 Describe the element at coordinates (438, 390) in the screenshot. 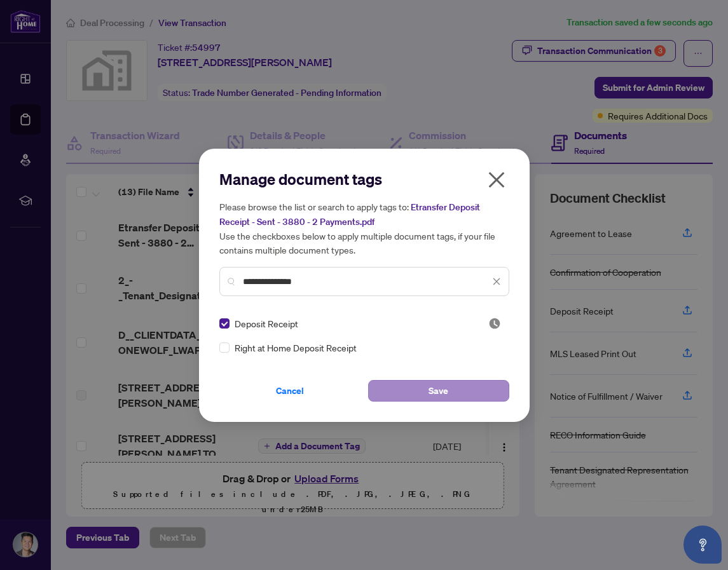

I see `span: Save` at that location.